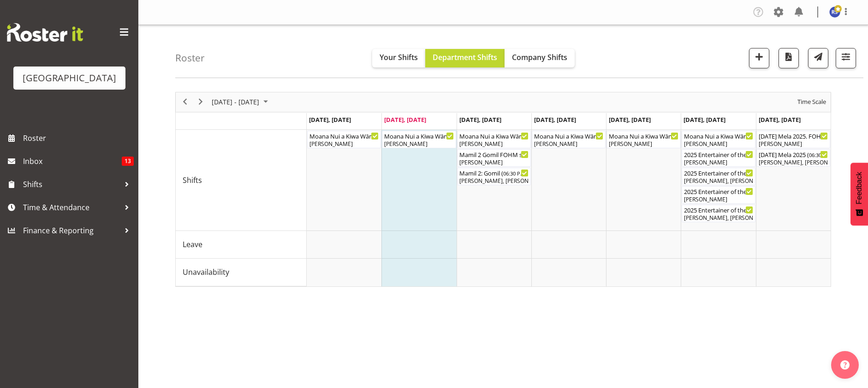 The height and width of the screenshot is (388, 868). I want to click on td: Unavailability resource, so click(241, 272).